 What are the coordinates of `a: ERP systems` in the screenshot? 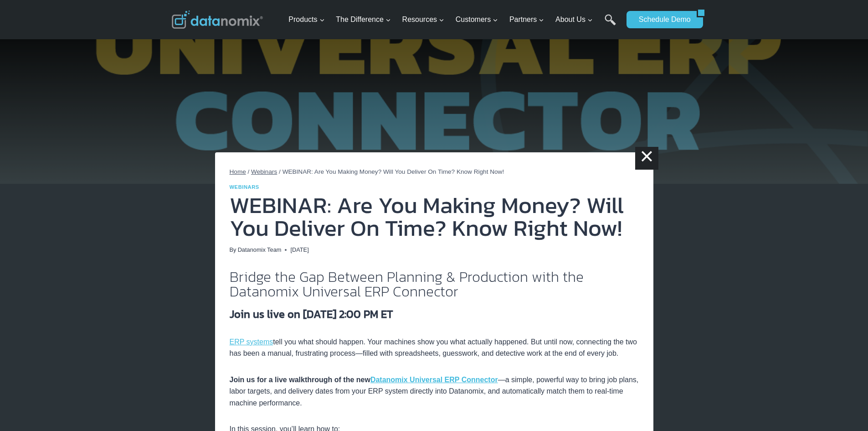 It's located at (252, 341).